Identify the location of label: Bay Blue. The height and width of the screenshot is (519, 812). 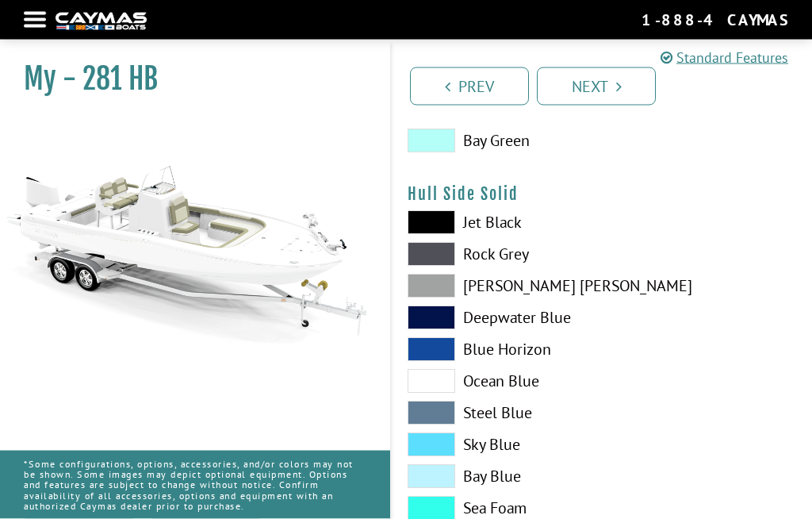
(497, 477).